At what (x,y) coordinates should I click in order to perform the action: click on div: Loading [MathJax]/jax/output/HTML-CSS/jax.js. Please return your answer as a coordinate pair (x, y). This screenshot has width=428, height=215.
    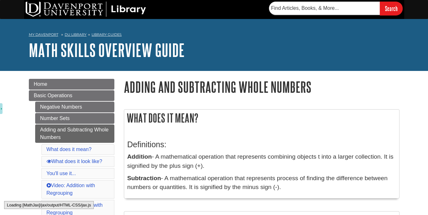
    Looking at the image, I should click on (49, 205).